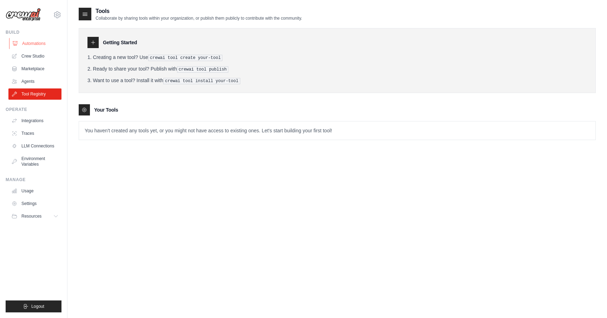 The image size is (607, 318). I want to click on a: Automations, so click(35, 44).